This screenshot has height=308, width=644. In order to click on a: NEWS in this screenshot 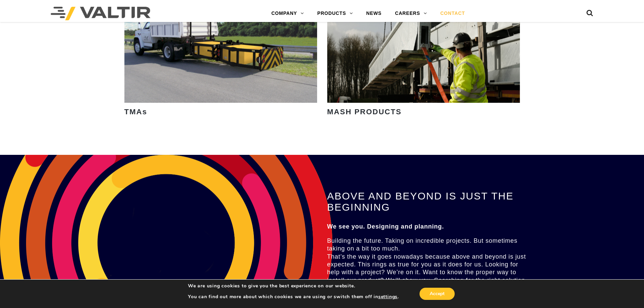, I will do `click(374, 14)`.